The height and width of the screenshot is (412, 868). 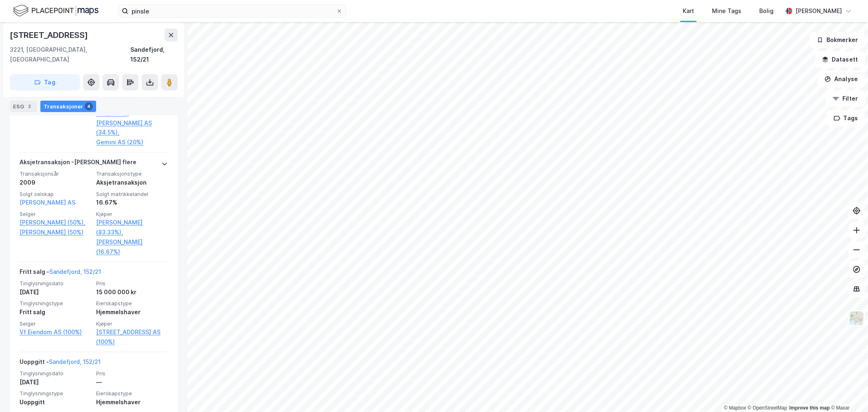 I want to click on input: Søk på adresse, matrikkel, gårdeiere, leietakere eller personer, so click(x=232, y=11).